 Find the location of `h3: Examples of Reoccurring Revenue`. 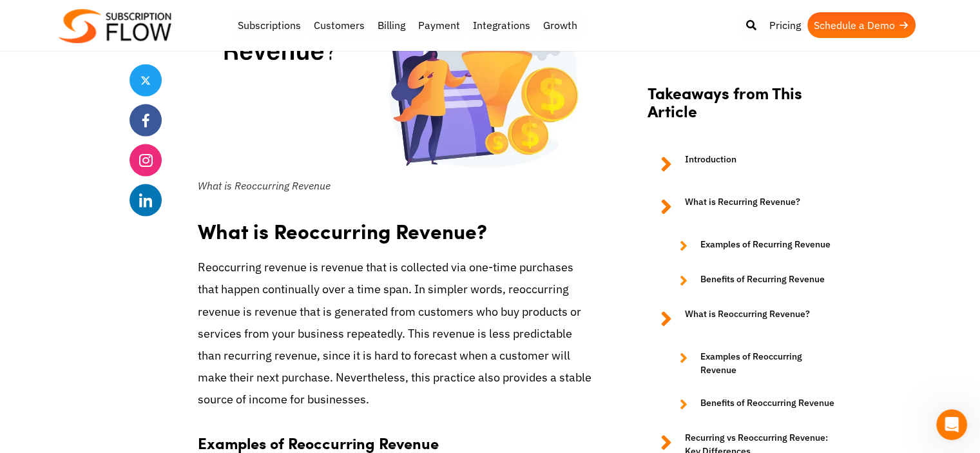

h3: Examples of Reoccurring Revenue is located at coordinates (396, 436).